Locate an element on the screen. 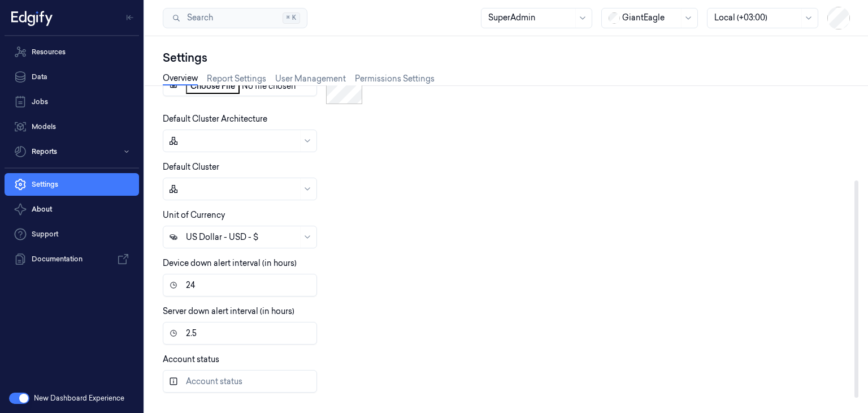 Image resolution: width=868 pixels, height=413 pixels. span: Search is located at coordinates (198, 17).